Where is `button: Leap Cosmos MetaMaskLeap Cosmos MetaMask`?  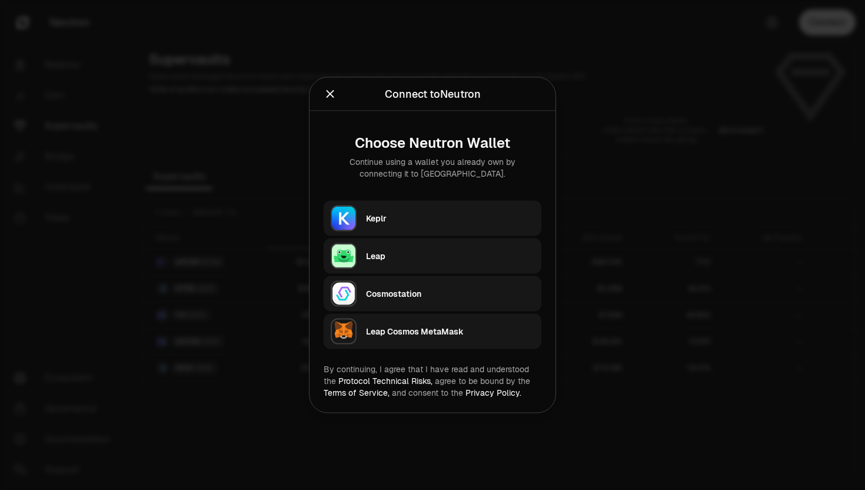 button: Leap Cosmos MetaMaskLeap Cosmos MetaMask is located at coordinates (433, 331).